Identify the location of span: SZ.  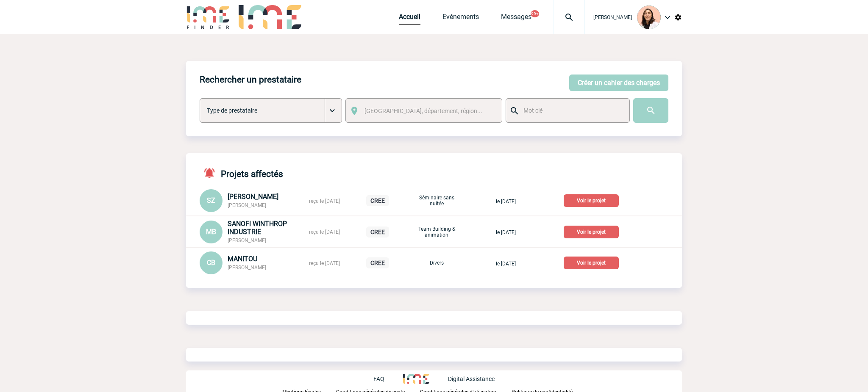
(211, 200).